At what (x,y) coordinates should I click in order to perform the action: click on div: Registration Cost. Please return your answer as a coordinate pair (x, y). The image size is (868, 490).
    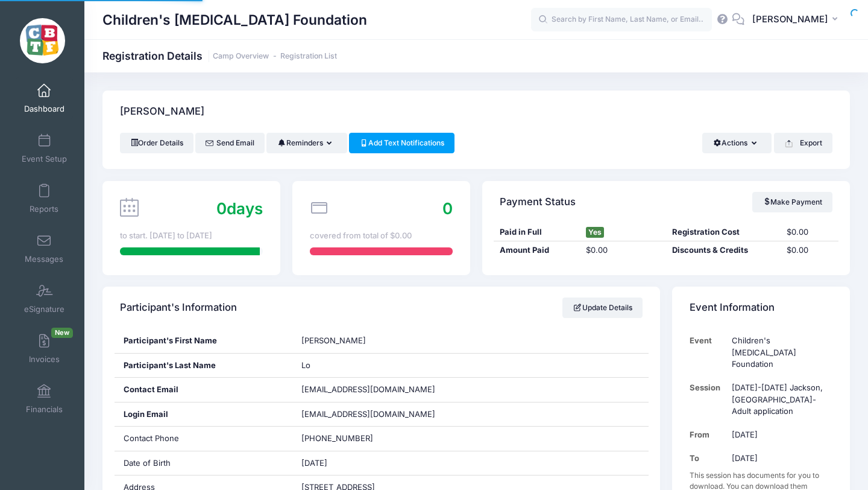
    Looking at the image, I should click on (723, 232).